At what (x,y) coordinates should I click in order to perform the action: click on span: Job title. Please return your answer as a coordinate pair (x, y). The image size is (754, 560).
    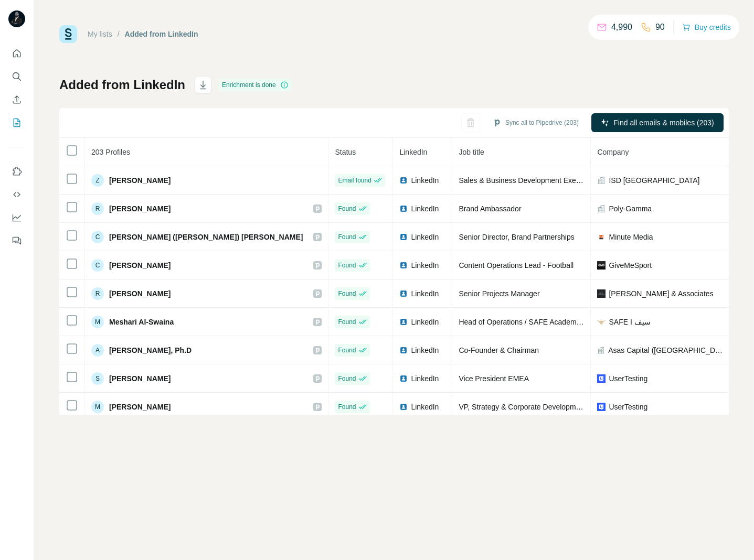
    Looking at the image, I should click on (471, 152).